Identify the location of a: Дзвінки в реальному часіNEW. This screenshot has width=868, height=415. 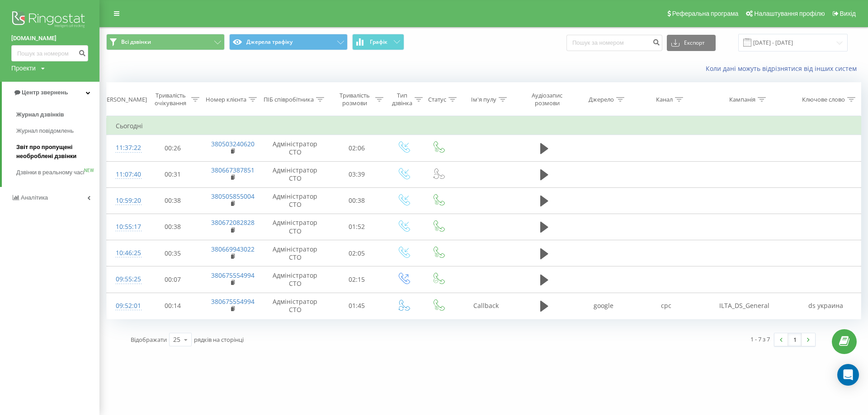
(58, 173).